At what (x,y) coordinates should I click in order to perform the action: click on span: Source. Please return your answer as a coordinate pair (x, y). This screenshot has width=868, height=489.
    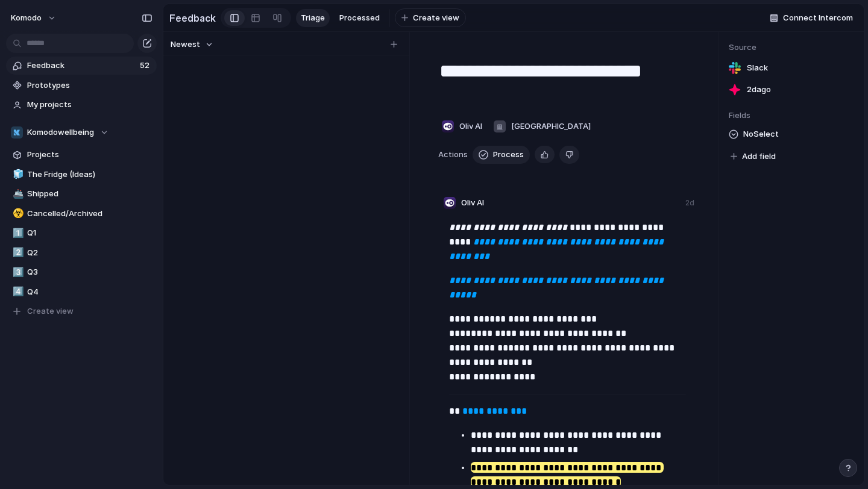
    Looking at the image, I should click on (791, 48).